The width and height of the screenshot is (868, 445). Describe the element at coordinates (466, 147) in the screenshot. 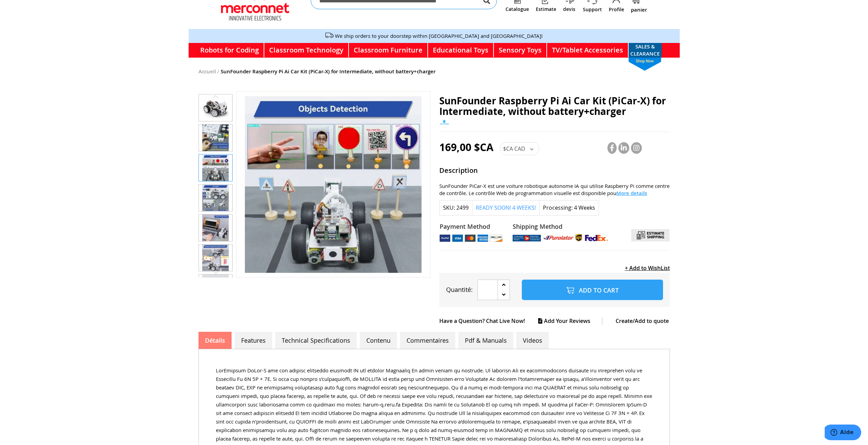

I see `span: 169,00 $CA` at that location.